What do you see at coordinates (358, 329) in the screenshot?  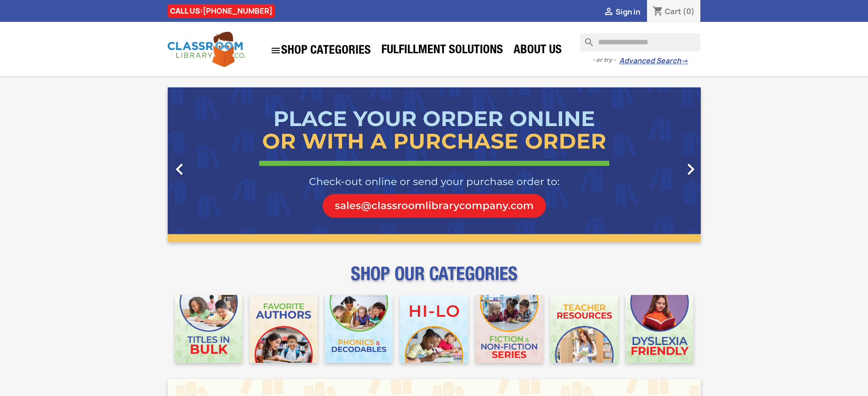 I see `img: CLC_Phonics_And_Decodables_Mobile.jpg` at bounding box center [358, 329].